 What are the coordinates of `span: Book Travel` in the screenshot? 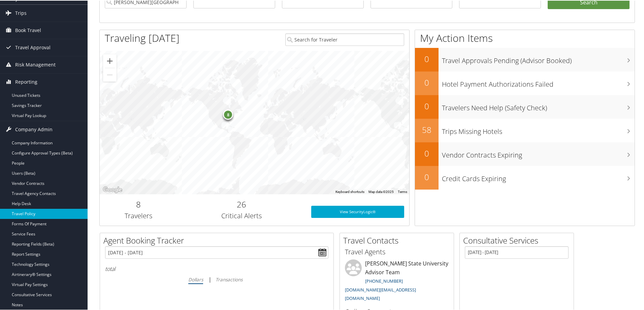 It's located at (28, 30).